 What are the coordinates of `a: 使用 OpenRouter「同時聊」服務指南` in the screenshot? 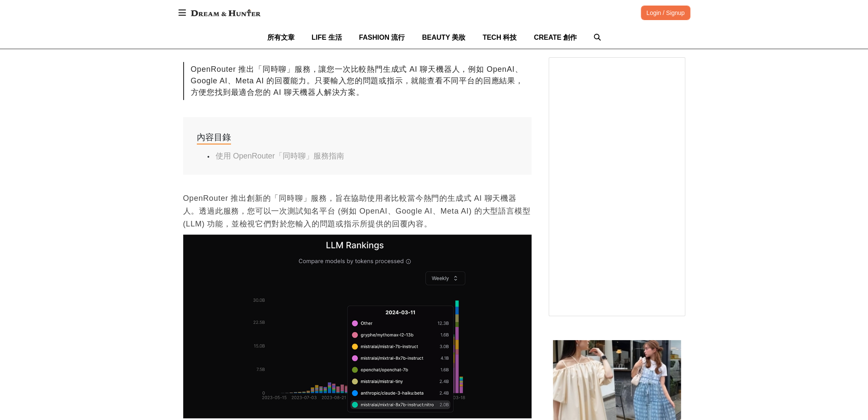 It's located at (280, 156).